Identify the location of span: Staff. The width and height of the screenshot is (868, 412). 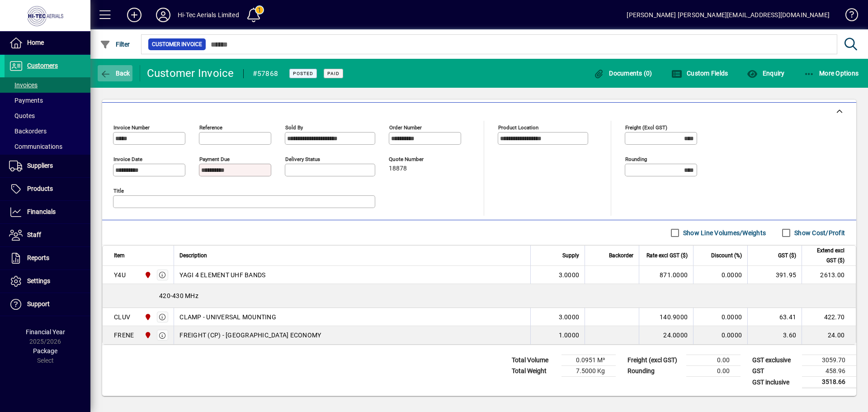
(34, 235).